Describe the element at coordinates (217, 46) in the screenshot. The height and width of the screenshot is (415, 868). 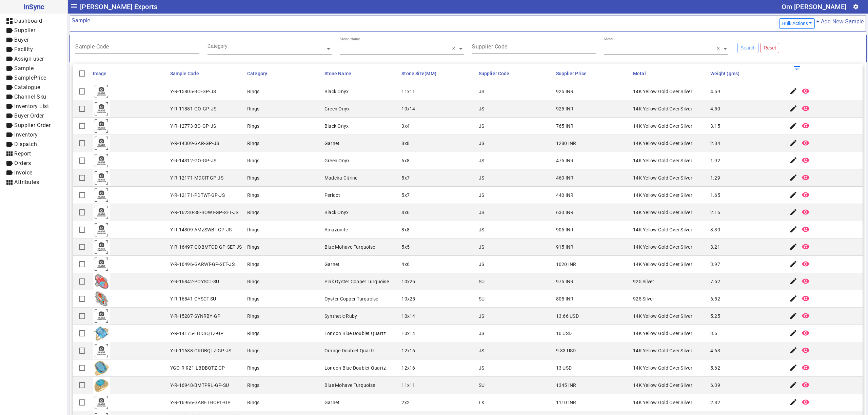
I see `div: Category` at that location.